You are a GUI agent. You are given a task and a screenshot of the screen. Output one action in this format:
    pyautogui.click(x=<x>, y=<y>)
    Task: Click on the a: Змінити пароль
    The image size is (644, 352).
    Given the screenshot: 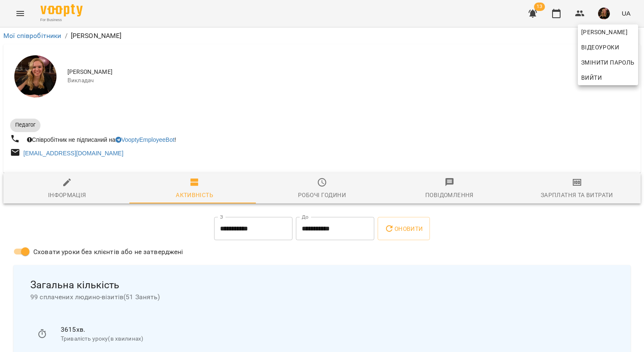 What is the action you would take?
    pyautogui.click(x=608, y=62)
    